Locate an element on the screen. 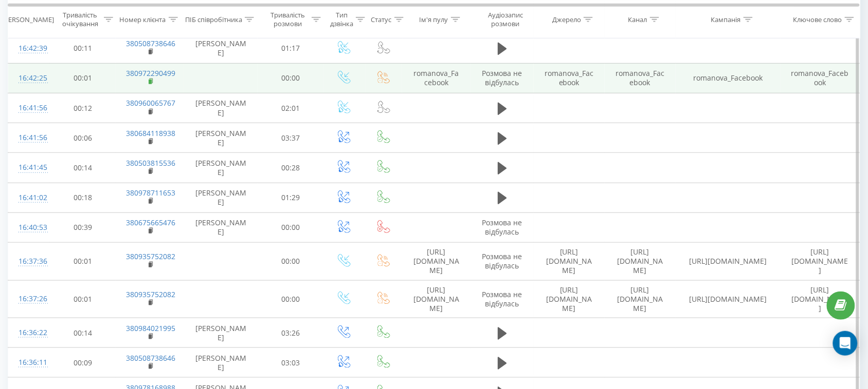 The height and width of the screenshot is (389, 868). td: 02:01 is located at coordinates (290, 108).